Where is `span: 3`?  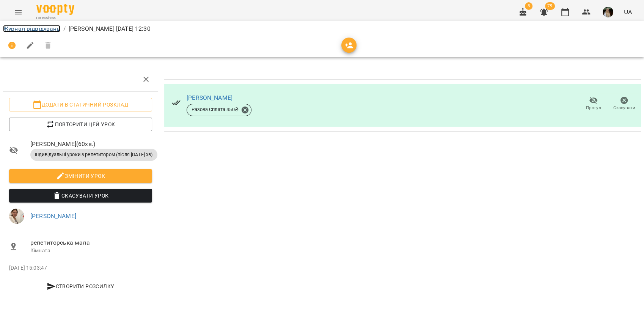
span: 3 is located at coordinates (529, 6).